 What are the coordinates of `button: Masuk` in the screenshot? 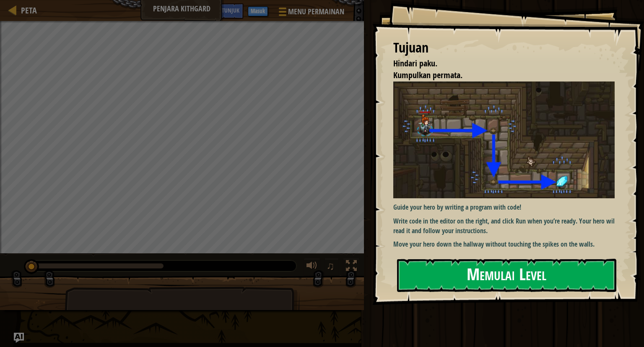 It's located at (258, 11).